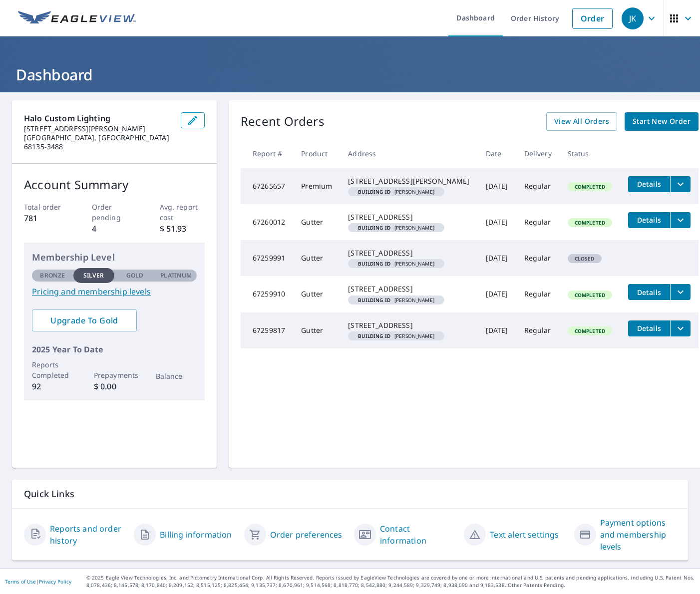 The height and width of the screenshot is (594, 700). I want to click on img: EV Logo, so click(77, 19).